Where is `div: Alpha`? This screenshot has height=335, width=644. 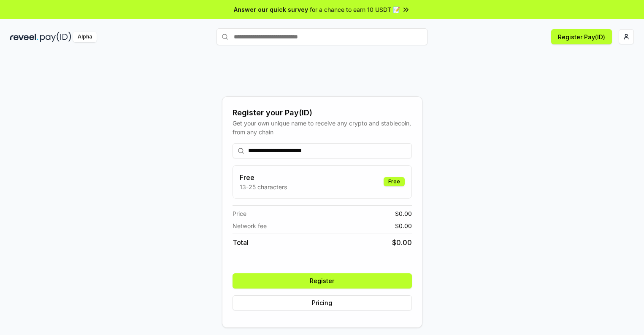
div: Alpha is located at coordinates (85, 37).